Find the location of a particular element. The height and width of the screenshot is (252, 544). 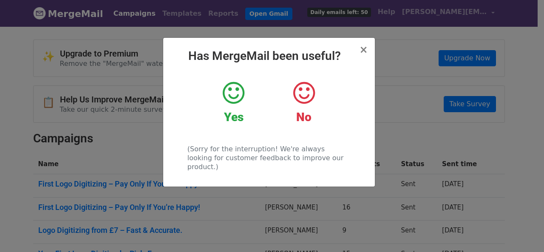

a: Yes is located at coordinates (233, 102).